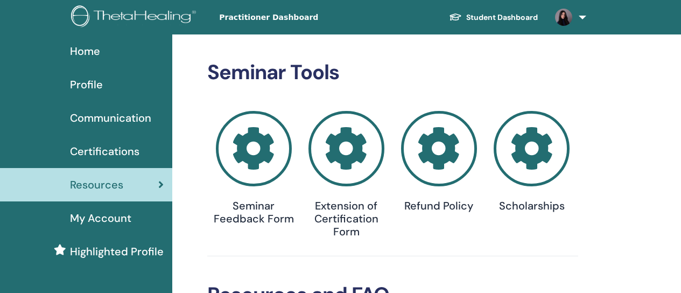 This screenshot has width=681, height=293. I want to click on h4: Refund Policy, so click(439, 206).